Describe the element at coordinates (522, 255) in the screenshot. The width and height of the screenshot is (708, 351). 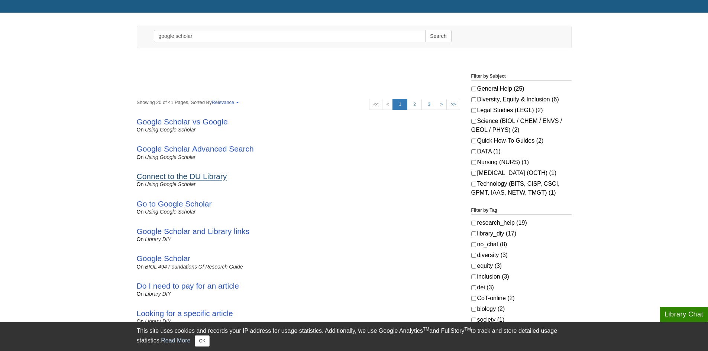
I see `label: diversity (3)` at that location.